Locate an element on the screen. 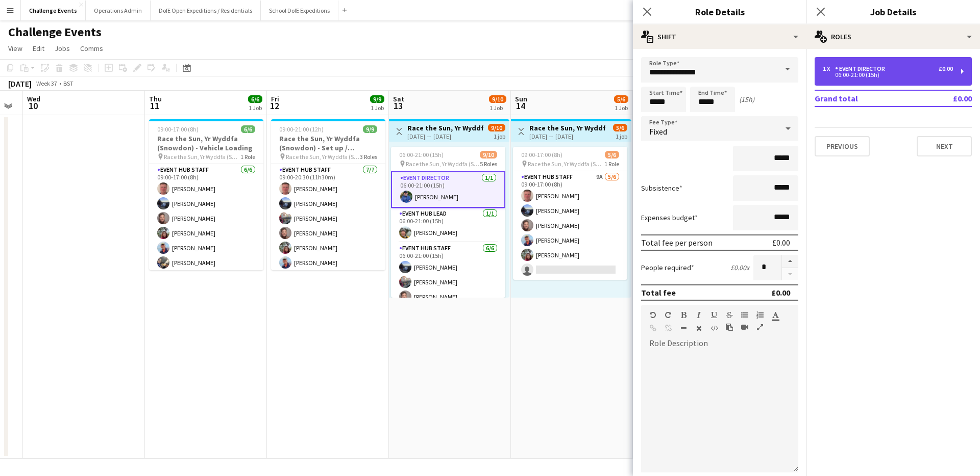 The image size is (980, 476). label: Expenses budget is located at coordinates (669, 217).